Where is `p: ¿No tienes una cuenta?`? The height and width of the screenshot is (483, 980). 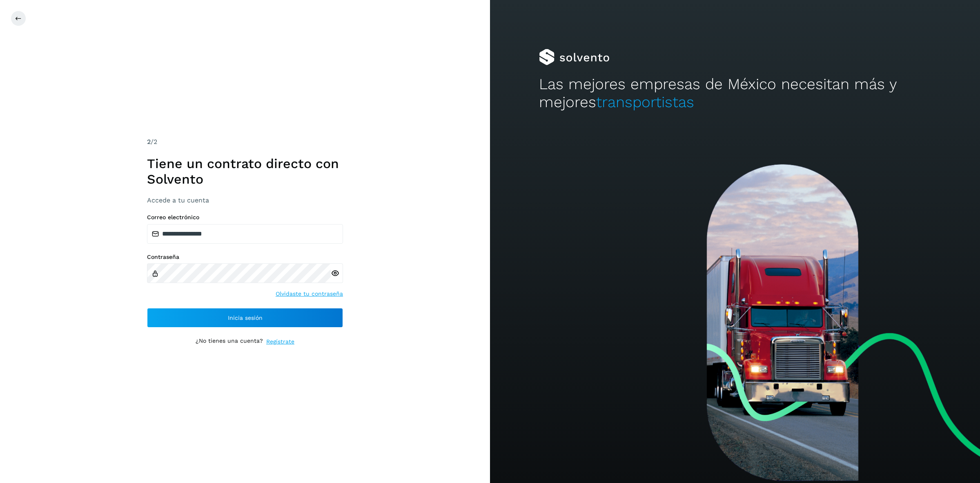 p: ¿No tienes una cuenta? is located at coordinates (229, 341).